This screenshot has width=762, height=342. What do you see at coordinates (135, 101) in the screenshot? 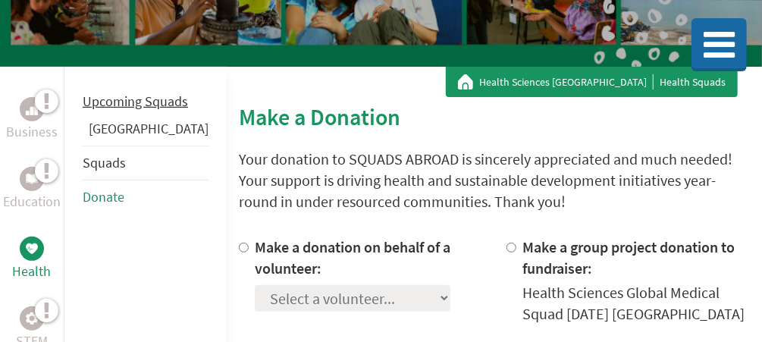
I see `a: Upcoming Squads` at bounding box center [135, 101].